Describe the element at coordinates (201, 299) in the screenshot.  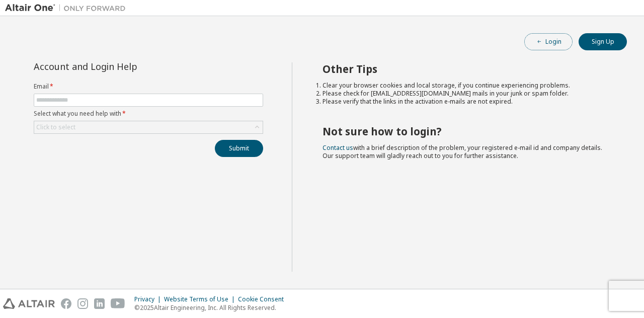
I see `div: Website Terms of Use` at that location.